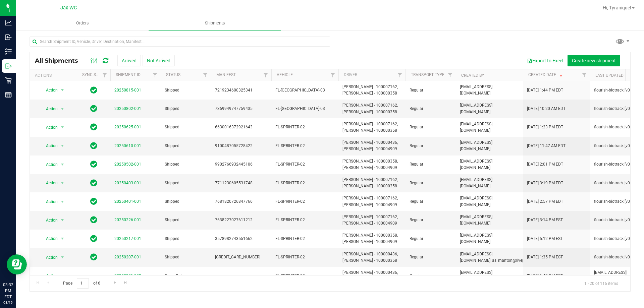 This screenshot has width=644, height=308. I want to click on a: Go to the last page, so click(125, 282).